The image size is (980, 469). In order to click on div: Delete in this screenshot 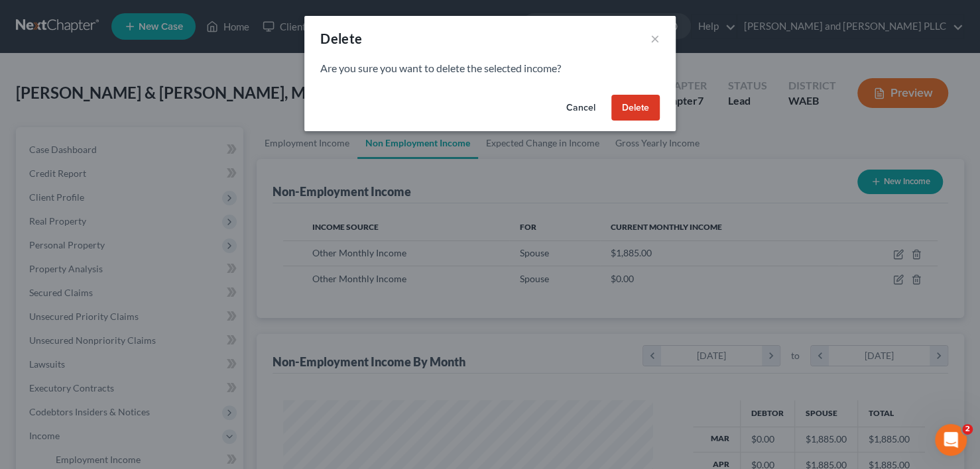, I will do `click(341, 38)`.